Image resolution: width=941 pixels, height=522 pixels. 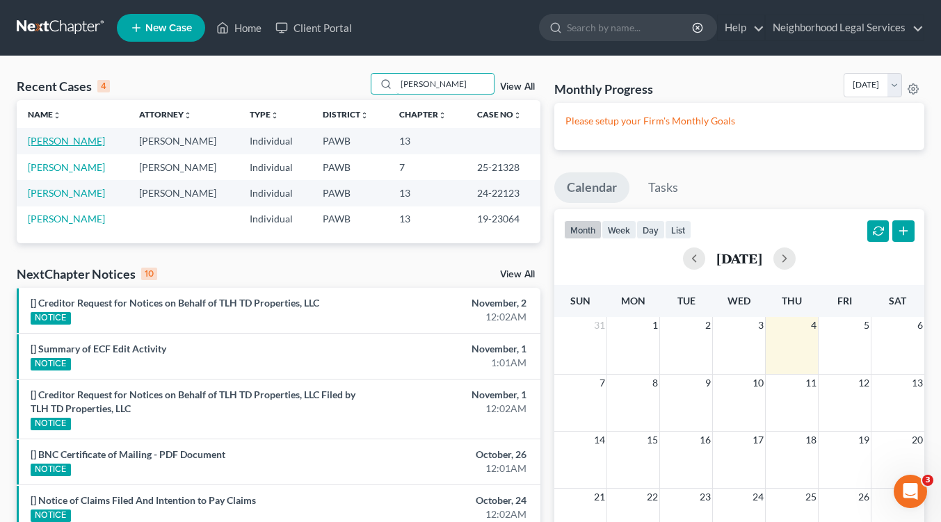 What do you see at coordinates (739, 121) in the screenshot?
I see `p: Please setup your Firm's Monthly Goals` at bounding box center [739, 121].